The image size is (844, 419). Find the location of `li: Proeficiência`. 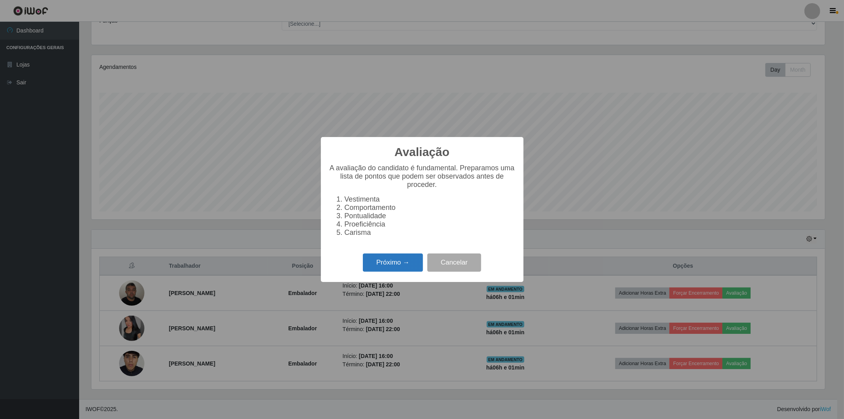

li: Proeficiência is located at coordinates (430, 224).